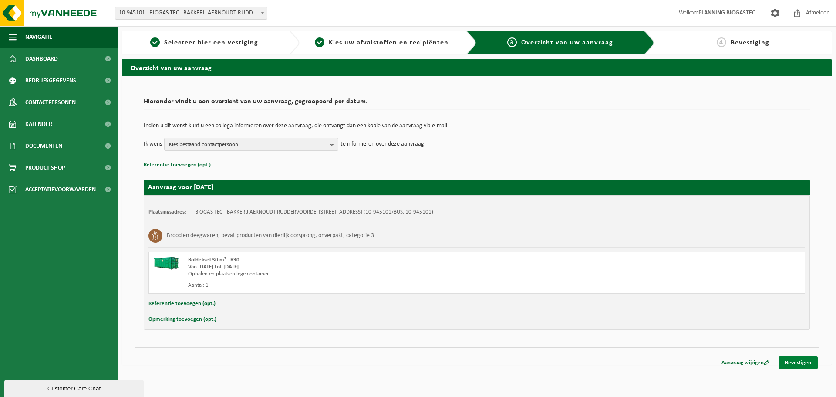 The height and width of the screenshot is (397, 836). I want to click on h2: Overzicht van uw aanvraag, so click(477, 67).